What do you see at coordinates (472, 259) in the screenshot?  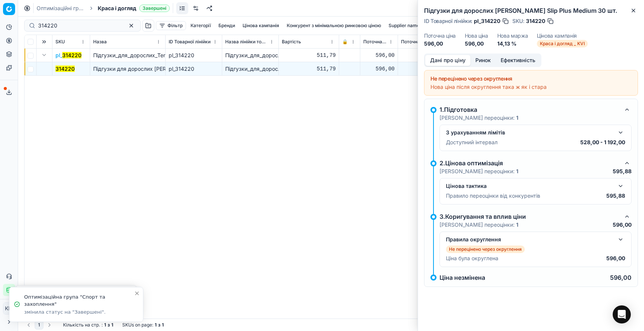 I see `p: Ціна була округлена` at bounding box center [472, 259].